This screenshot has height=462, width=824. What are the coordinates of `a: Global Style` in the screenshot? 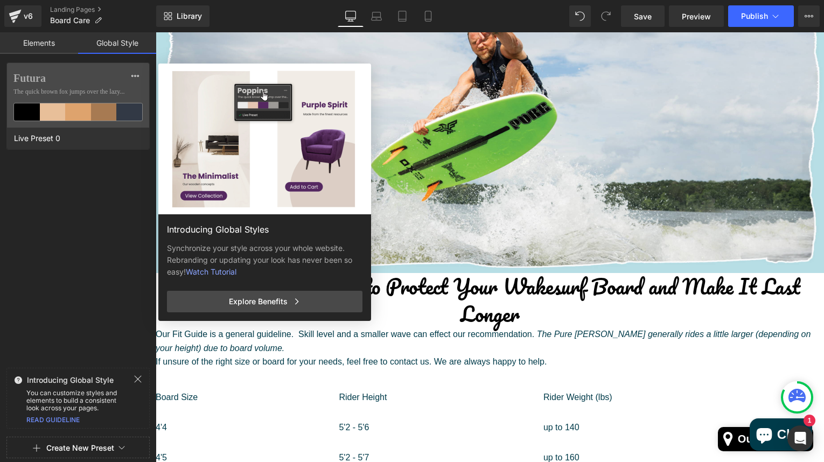 It's located at (117, 43).